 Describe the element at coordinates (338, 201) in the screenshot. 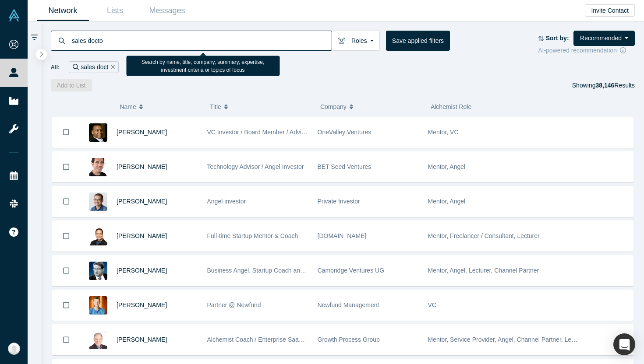

I see `span: Private Investor` at that location.